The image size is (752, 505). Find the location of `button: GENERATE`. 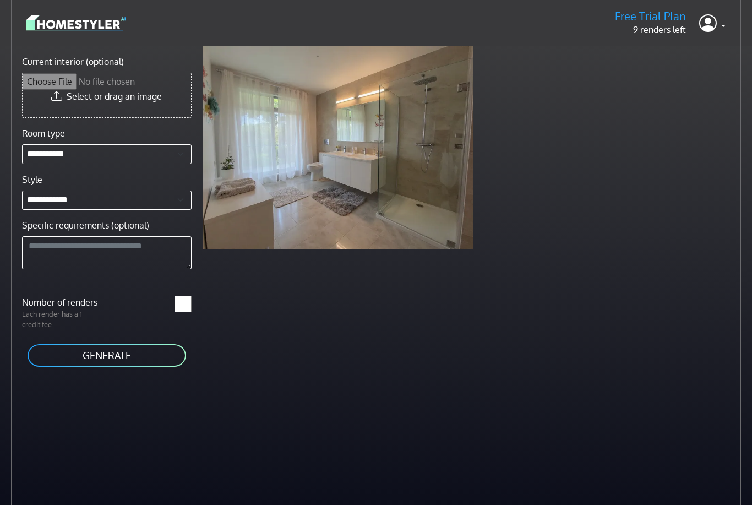

button: GENERATE is located at coordinates (107, 355).